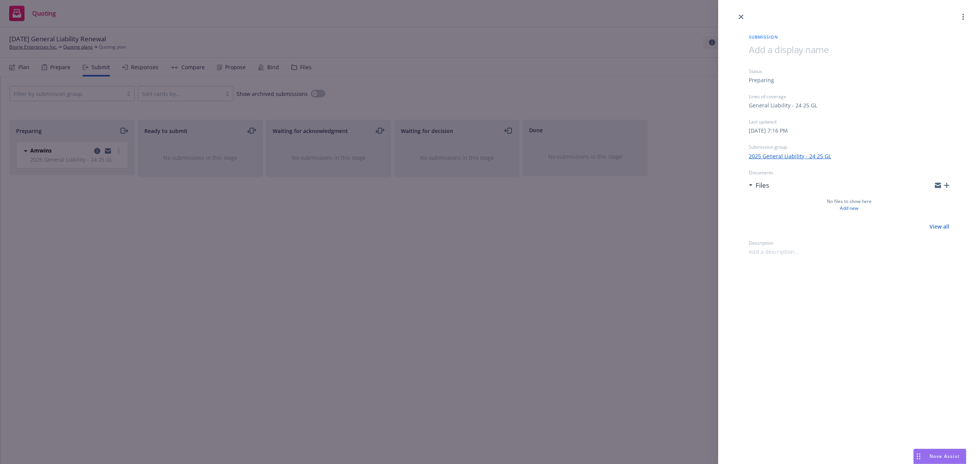 This screenshot has width=980, height=464. I want to click on button: Nova Assist, so click(940, 456).